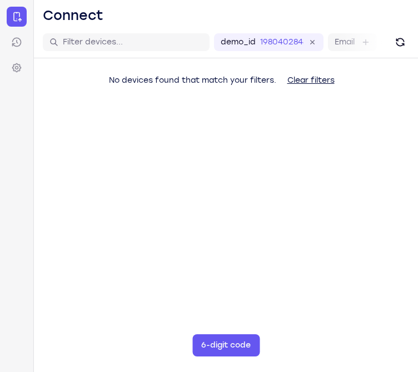 The width and height of the screenshot is (418, 372). I want to click on button: Refresh, so click(400, 42).